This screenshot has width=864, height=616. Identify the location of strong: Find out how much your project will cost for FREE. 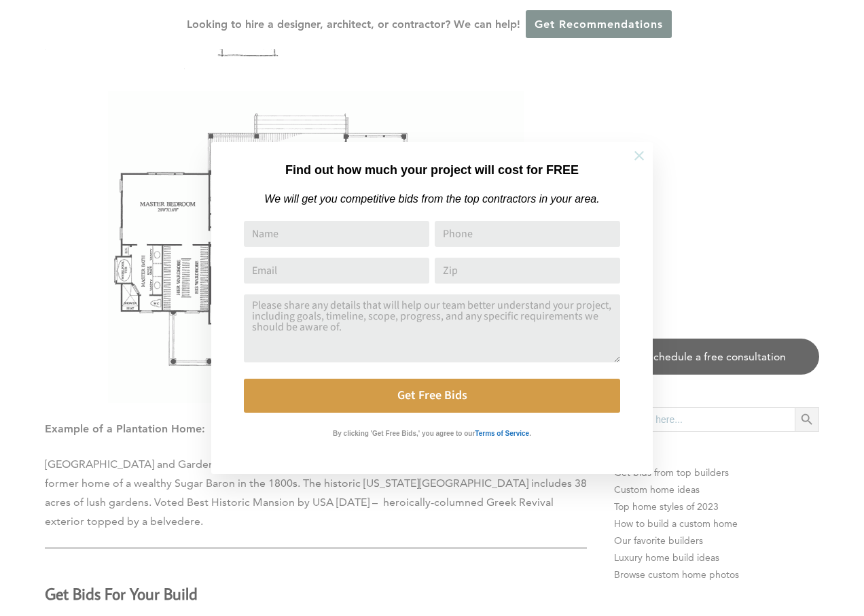
(432, 170).